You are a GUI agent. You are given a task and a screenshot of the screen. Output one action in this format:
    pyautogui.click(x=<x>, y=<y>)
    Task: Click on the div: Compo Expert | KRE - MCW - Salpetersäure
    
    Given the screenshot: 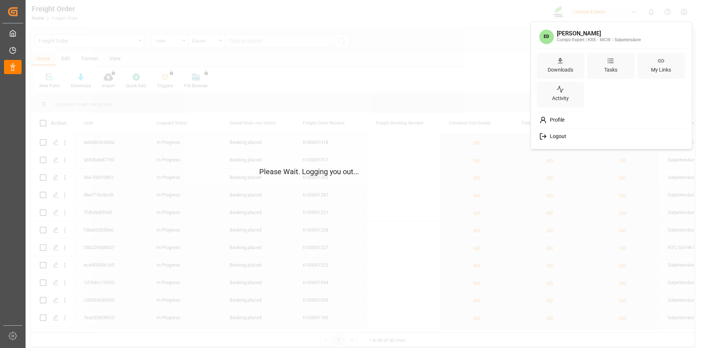 What is the action you would take?
    pyautogui.click(x=598, y=40)
    